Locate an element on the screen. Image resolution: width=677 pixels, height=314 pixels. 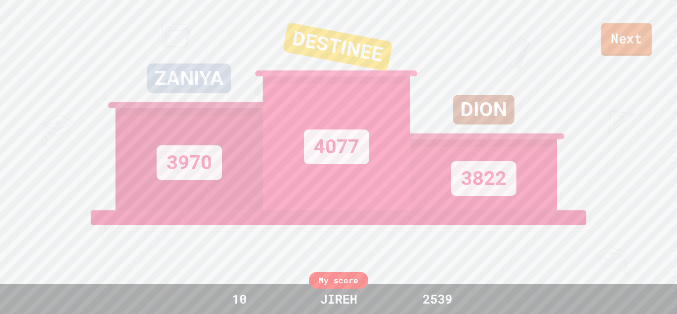
div: DESTINEE is located at coordinates (338, 47).